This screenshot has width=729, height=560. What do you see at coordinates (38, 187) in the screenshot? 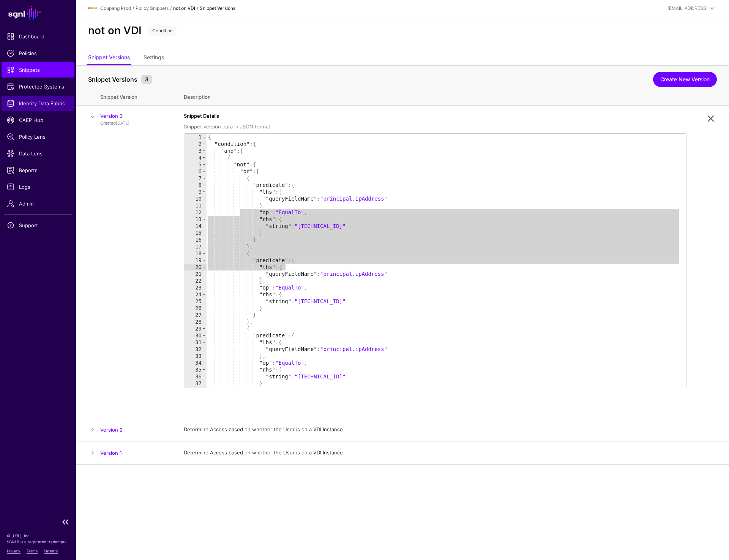
I see `span: Logs` at bounding box center [38, 187].